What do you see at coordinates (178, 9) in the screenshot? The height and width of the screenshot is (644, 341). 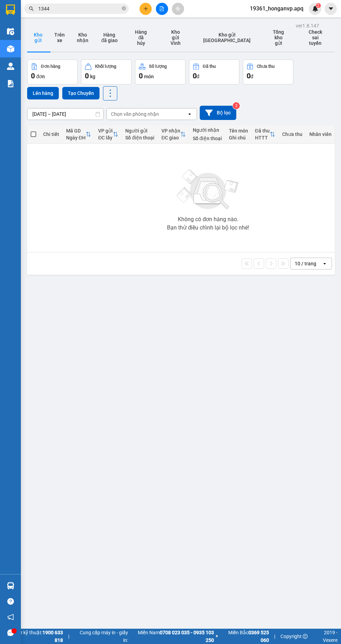 I see `button: aim` at bounding box center [178, 9].